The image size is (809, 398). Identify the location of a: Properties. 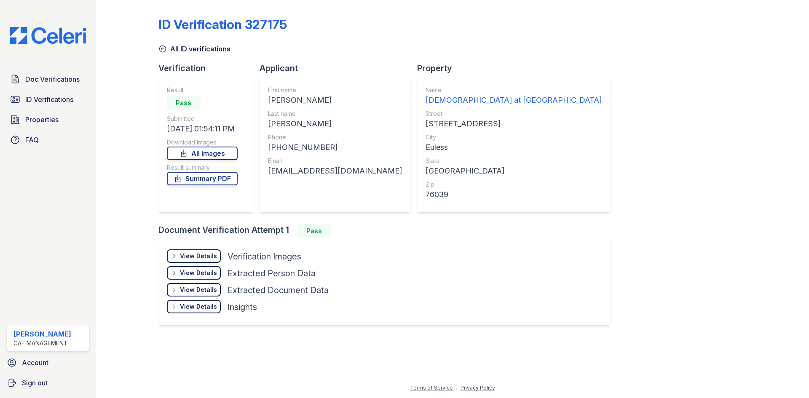
(48, 120).